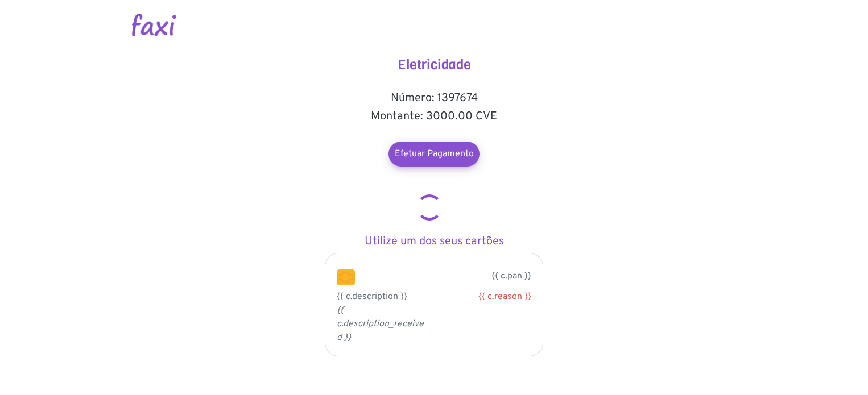 The width and height of the screenshot is (868, 395). Describe the element at coordinates (372, 297) in the screenshot. I see `span: {{ c.description }}` at that location.